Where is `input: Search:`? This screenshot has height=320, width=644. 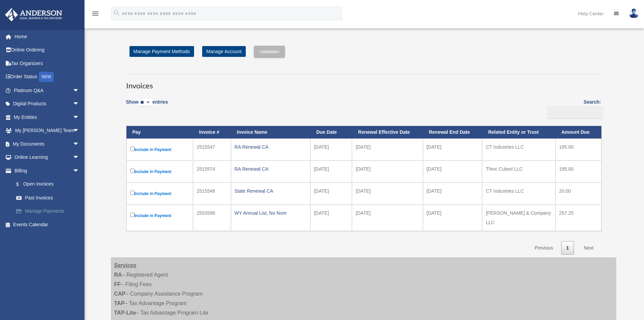 input: Search: is located at coordinates (575, 113).